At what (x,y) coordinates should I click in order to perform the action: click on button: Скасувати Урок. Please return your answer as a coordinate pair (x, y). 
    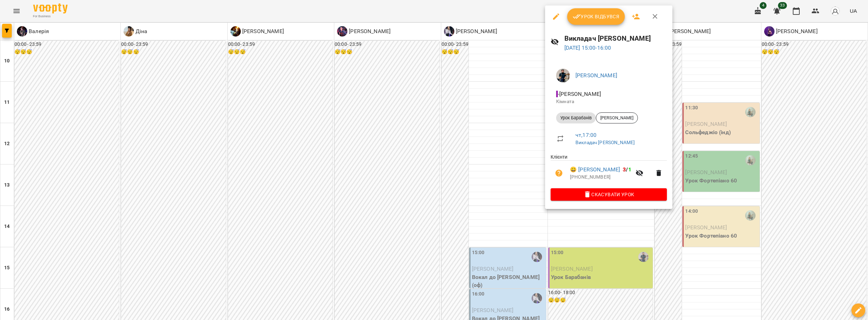
    Looking at the image, I should click on (609, 195).